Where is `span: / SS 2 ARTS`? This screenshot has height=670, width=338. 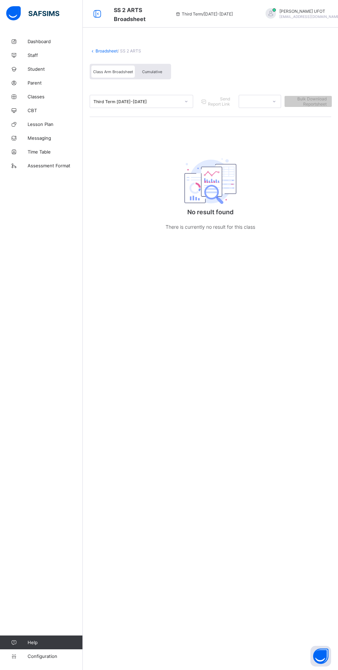 span: / SS 2 ARTS is located at coordinates (129, 51).